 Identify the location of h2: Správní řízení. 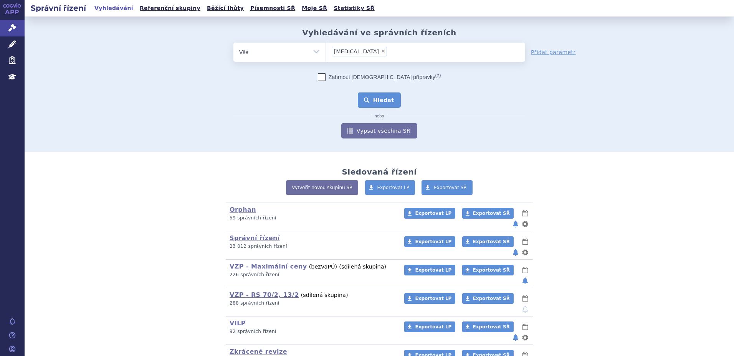
(58, 8).